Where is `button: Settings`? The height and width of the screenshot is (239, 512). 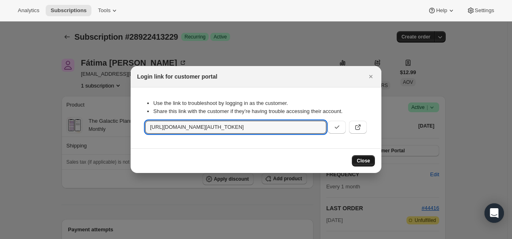 button: Settings is located at coordinates (480, 11).